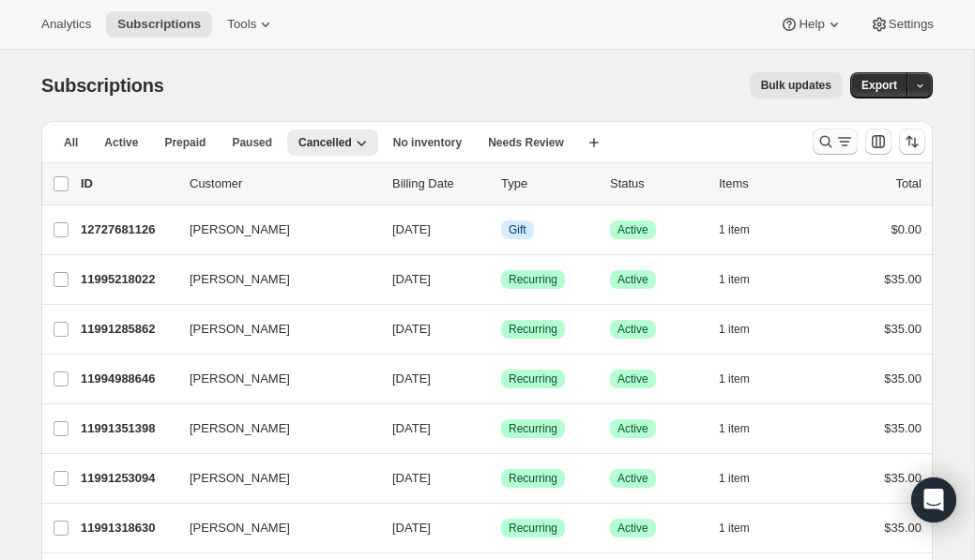 The width and height of the screenshot is (975, 560). I want to click on p: Status, so click(657, 184).